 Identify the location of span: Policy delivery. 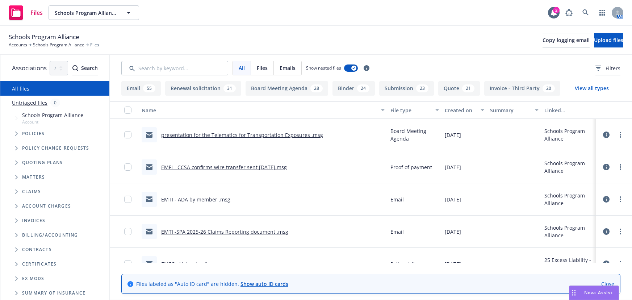
(408, 264).